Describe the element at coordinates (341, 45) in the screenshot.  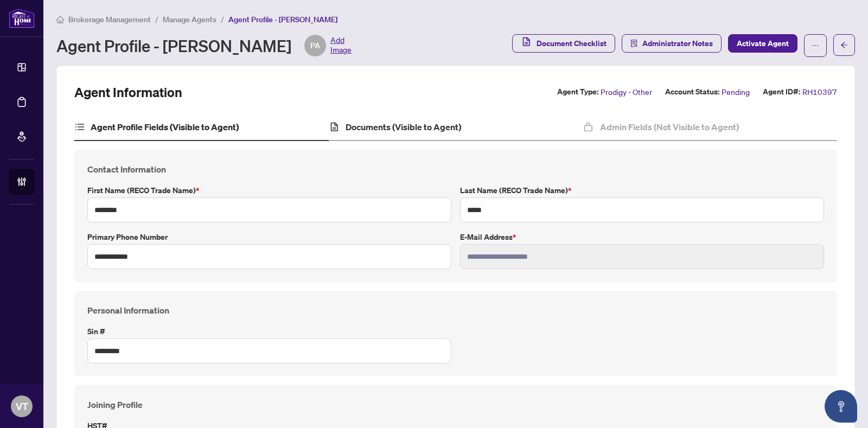
I see `span: Add Image` at that location.